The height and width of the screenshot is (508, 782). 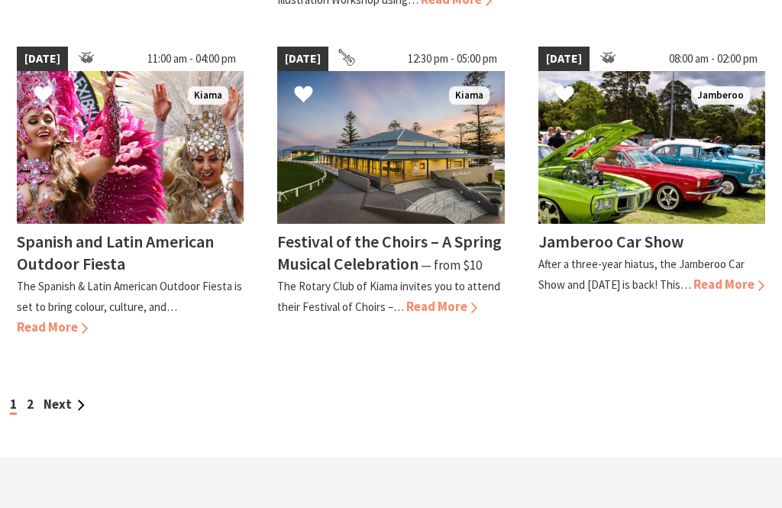 What do you see at coordinates (611, 242) in the screenshot?
I see `h4: Jamberoo Car Show` at bounding box center [611, 242].